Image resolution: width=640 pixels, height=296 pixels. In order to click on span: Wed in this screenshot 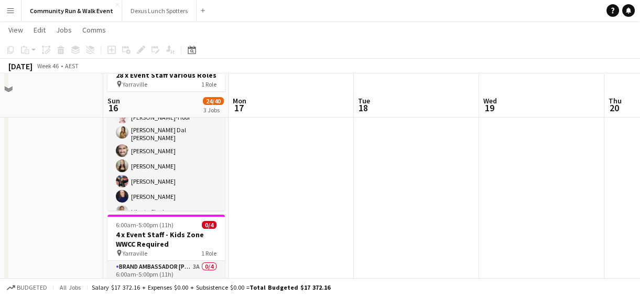, I will do `click(490, 101)`.